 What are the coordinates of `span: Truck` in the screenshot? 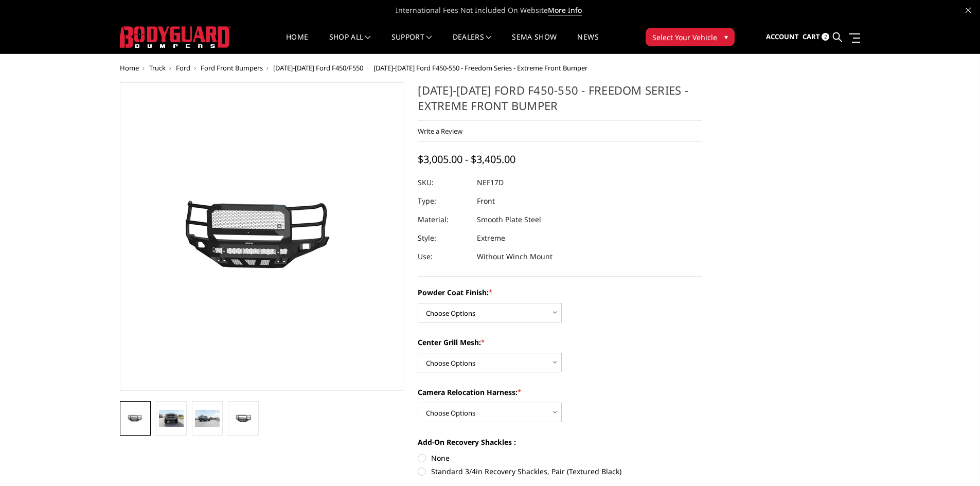 It's located at (158, 68).